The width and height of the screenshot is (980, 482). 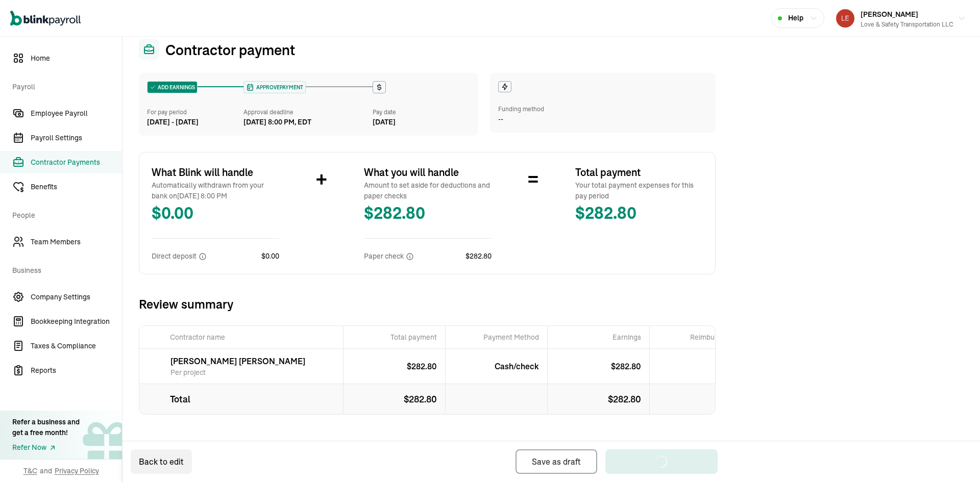 I want to click on span: APPROVE PAYMENT, so click(x=279, y=87).